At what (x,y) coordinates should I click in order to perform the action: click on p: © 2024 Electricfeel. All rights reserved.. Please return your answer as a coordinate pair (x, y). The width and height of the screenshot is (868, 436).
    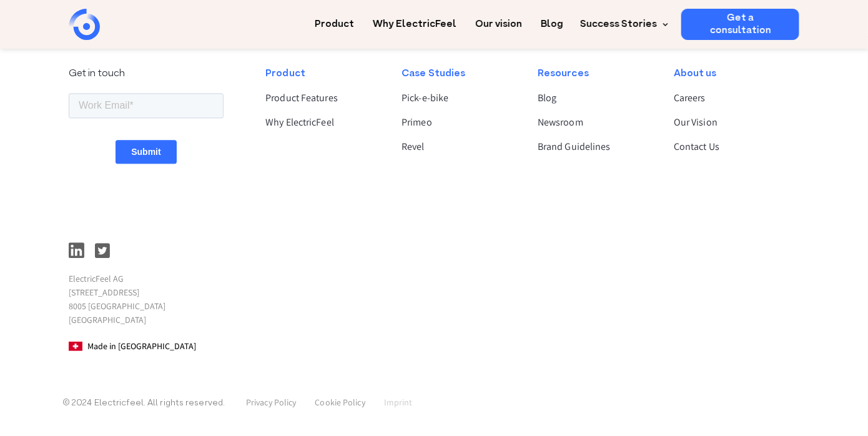
    Looking at the image, I should click on (144, 404).